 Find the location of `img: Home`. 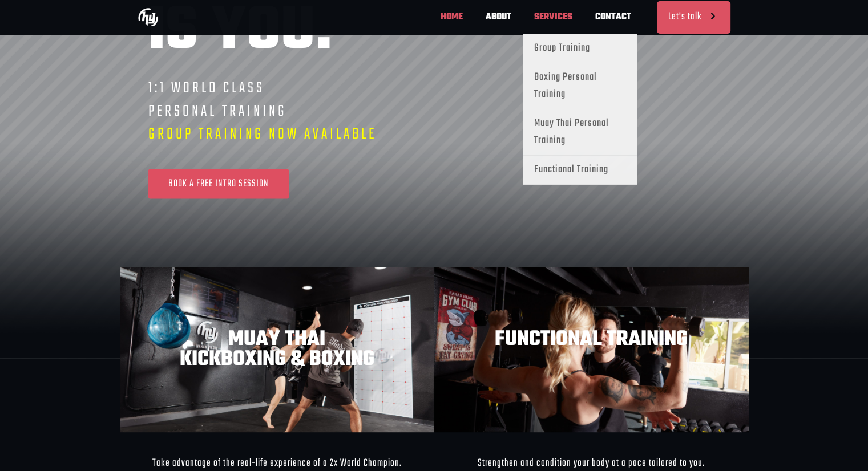

img: Home is located at coordinates (148, 16).